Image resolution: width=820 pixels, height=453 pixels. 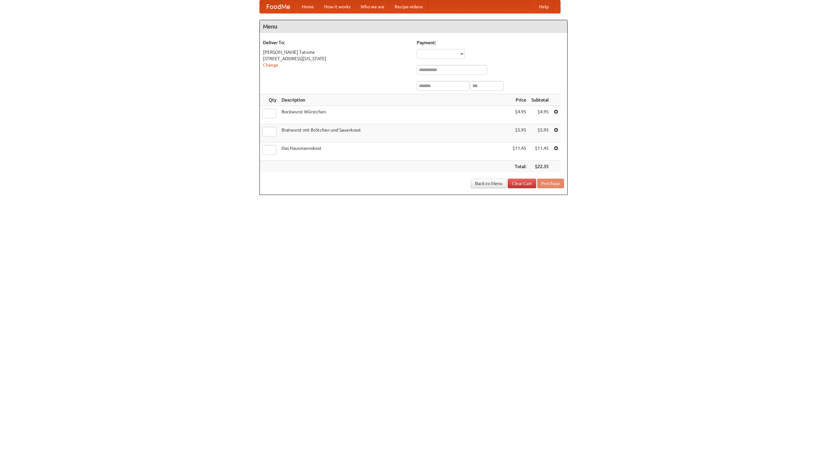 What do you see at coordinates (271, 65) in the screenshot?
I see `a: Change` at bounding box center [271, 65].